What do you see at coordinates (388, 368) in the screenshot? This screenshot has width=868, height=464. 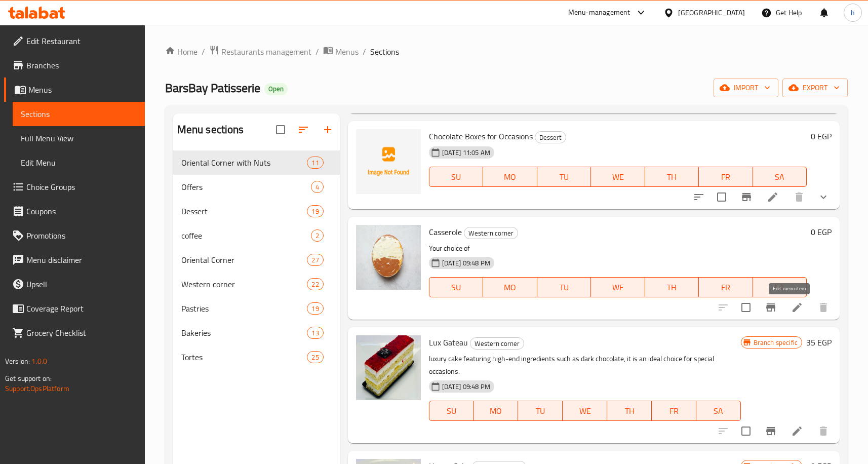 I see `img: Lux Gateau` at bounding box center [388, 368].